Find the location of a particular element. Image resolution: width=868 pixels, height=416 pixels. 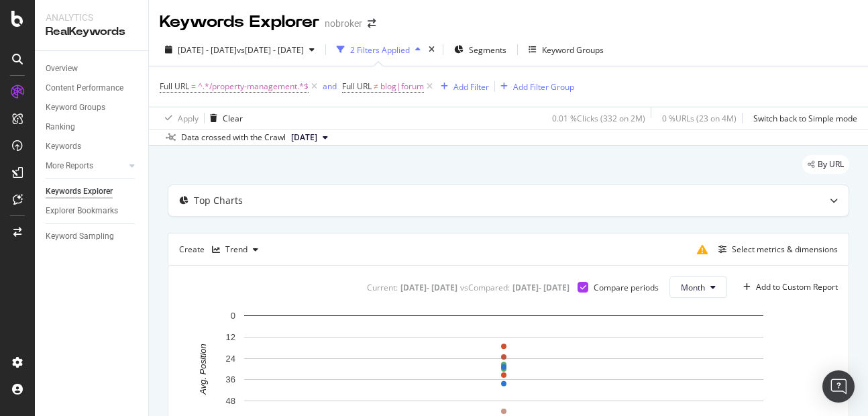

div: Add Filter is located at coordinates (471, 87).